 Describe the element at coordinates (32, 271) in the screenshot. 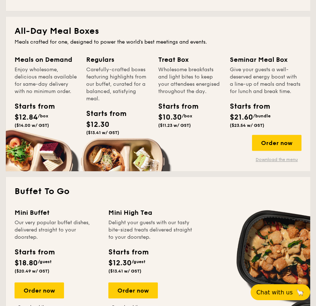

I see `span: ($20.49 w/ GST)` at that location.